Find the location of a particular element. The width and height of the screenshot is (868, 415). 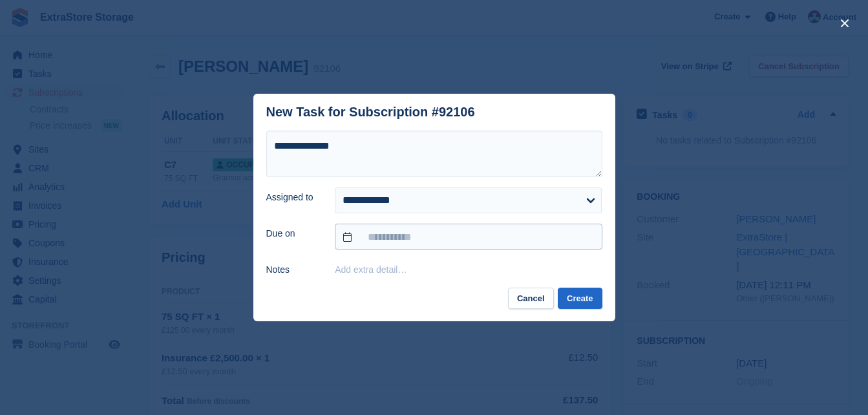

button: Add extra detail… is located at coordinates (370, 270).